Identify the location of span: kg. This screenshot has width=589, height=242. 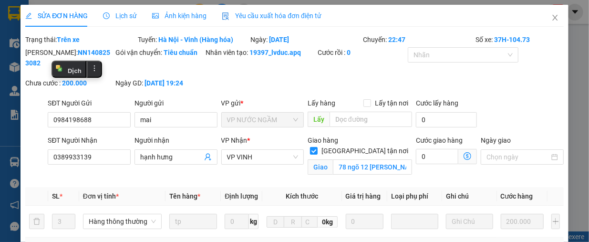
(254, 221).